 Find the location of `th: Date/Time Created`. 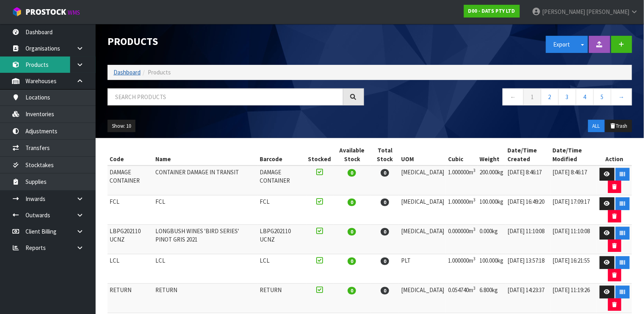

th: Date/Time Created is located at coordinates (528, 155).